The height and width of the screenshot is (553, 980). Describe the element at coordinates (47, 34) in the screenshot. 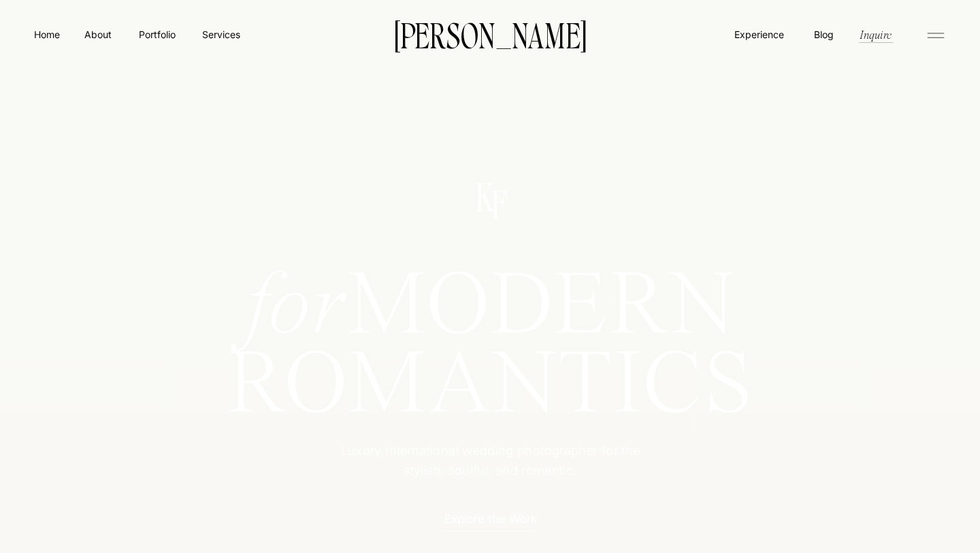

I see `nav: Home` at that location.